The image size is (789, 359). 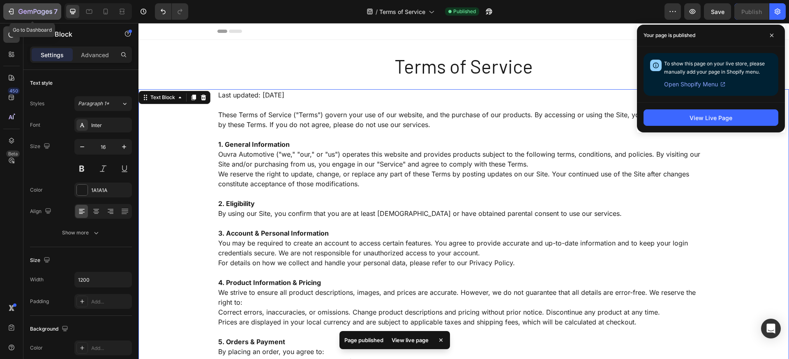 What do you see at coordinates (81, 232) in the screenshot?
I see `button: Show more` at bounding box center [81, 232].